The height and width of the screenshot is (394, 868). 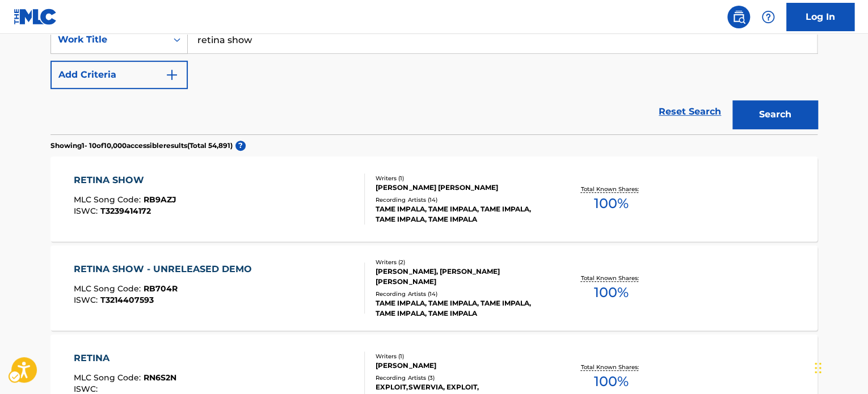 I want to click on form: Search Form, so click(x=434, y=80).